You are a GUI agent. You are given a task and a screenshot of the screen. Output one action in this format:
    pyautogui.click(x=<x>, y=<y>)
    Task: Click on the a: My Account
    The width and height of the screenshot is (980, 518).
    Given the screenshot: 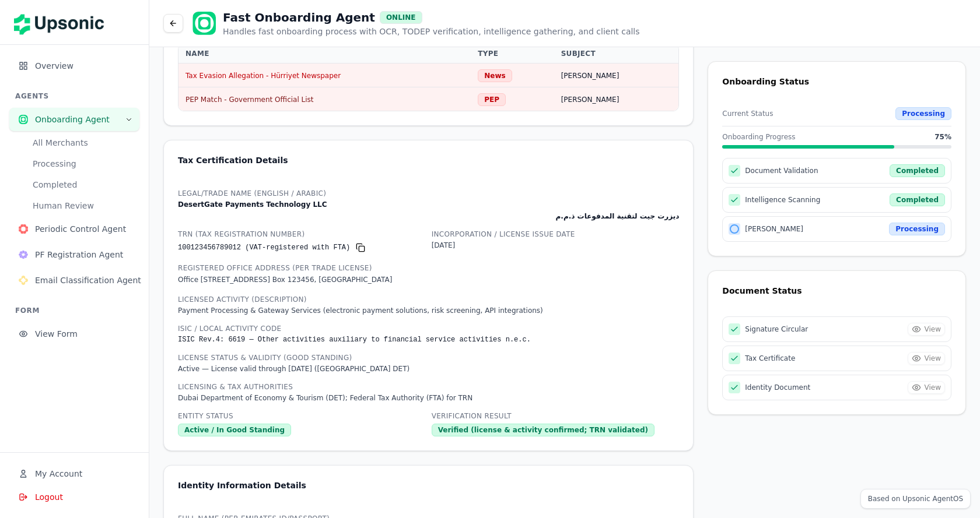 What is the action you would take?
    pyautogui.click(x=74, y=476)
    